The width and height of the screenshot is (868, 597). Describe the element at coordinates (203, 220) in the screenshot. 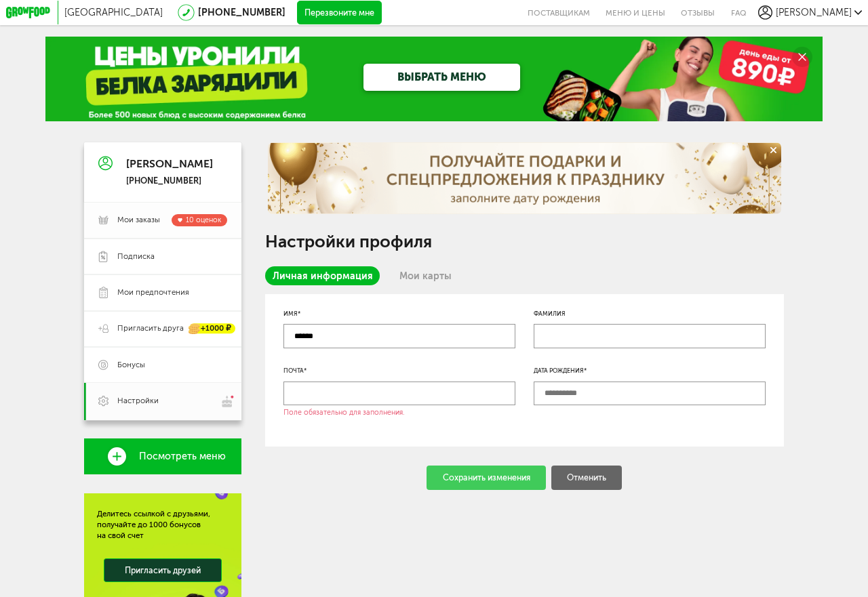

I see `span: 10 оценок` at that location.